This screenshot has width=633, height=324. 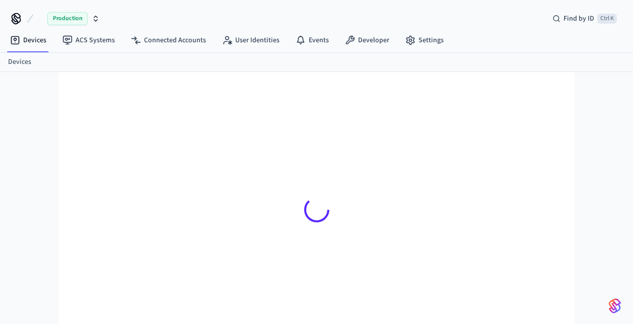 What do you see at coordinates (424, 40) in the screenshot?
I see `a: Settings` at bounding box center [424, 40].